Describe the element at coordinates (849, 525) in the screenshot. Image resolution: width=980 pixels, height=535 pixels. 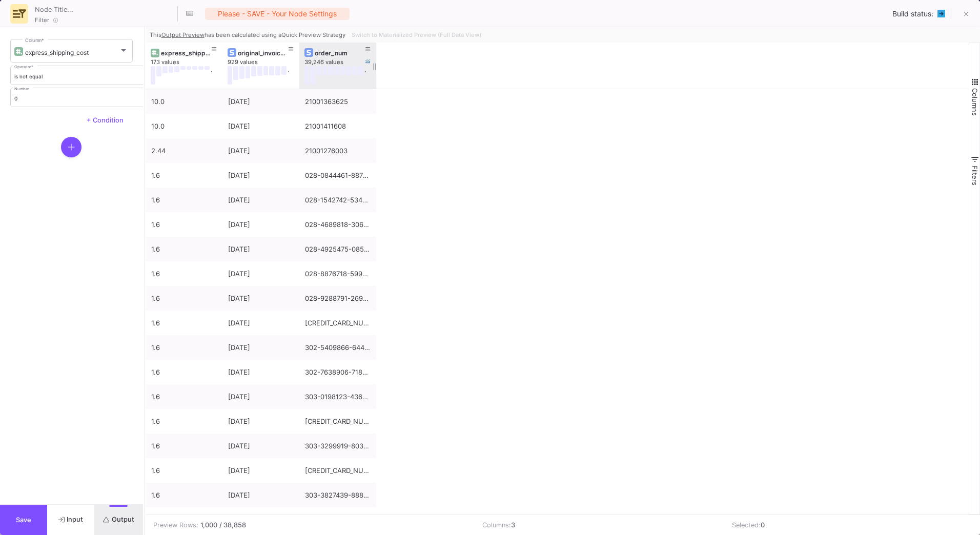
I see `td: Selected:` at that location.